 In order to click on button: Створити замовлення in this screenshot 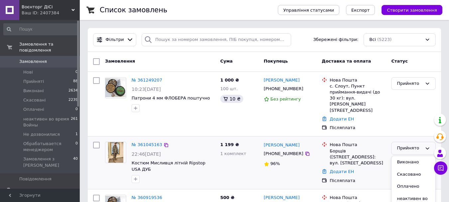, I will do `click(411, 10)`.